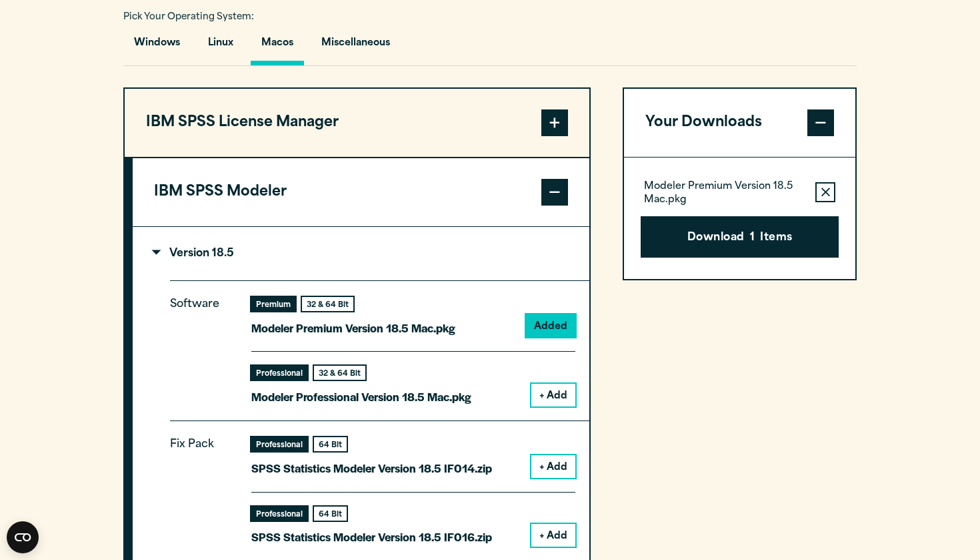 The image size is (980, 560). I want to click on button: Your Downloads, so click(739, 123).